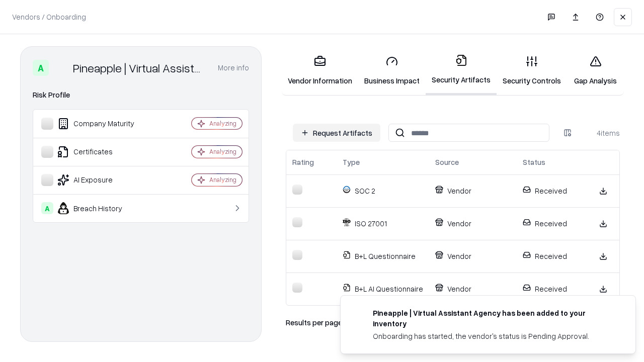 The image size is (644, 362). What do you see at coordinates (359, 314) in the screenshot?
I see `img: trypineapple.com` at bounding box center [359, 314].